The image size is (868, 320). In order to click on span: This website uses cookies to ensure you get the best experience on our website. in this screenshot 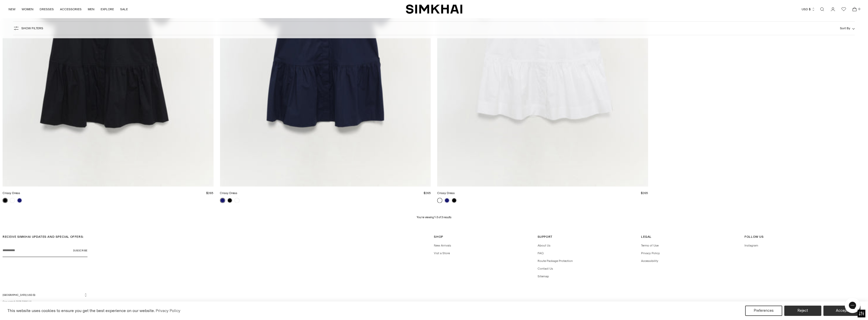, I will do `click(81, 311)`.